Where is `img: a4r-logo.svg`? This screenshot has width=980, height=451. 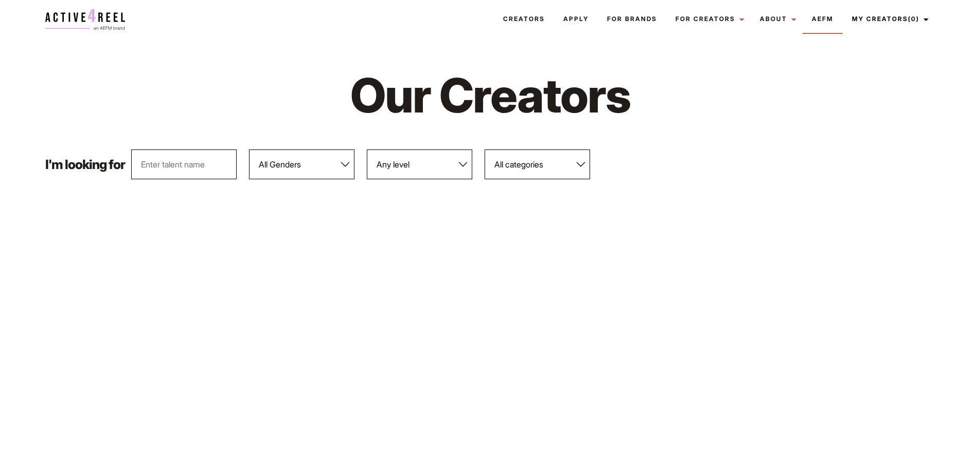
img: a4r-logo.svg is located at coordinates (85, 20).